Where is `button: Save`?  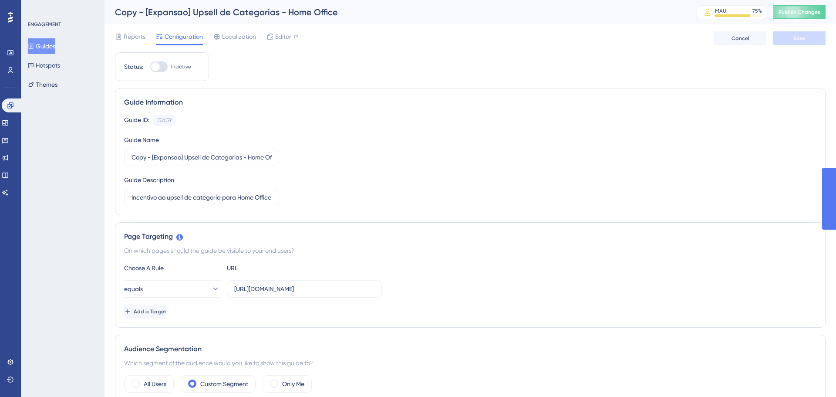
button: Save is located at coordinates (800, 38).